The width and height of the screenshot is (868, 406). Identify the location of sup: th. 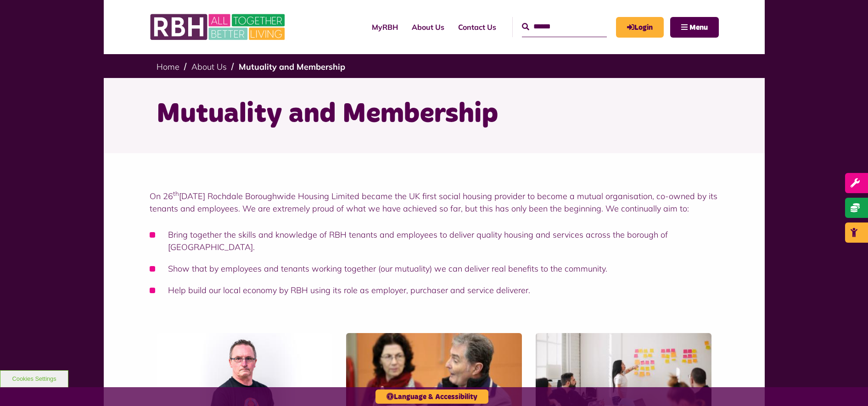
(175, 193).